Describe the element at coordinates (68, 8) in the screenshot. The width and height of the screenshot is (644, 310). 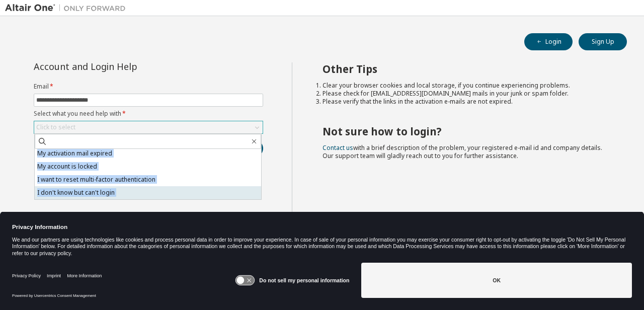
I see `img: Altair One` at that location.